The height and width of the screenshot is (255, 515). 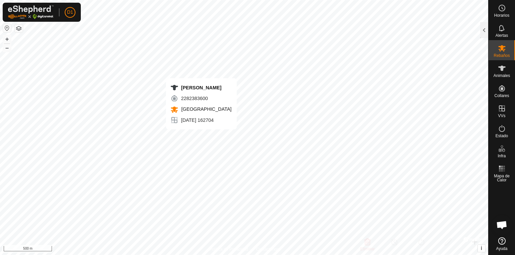 I want to click on span: Animales, so click(x=501, y=76).